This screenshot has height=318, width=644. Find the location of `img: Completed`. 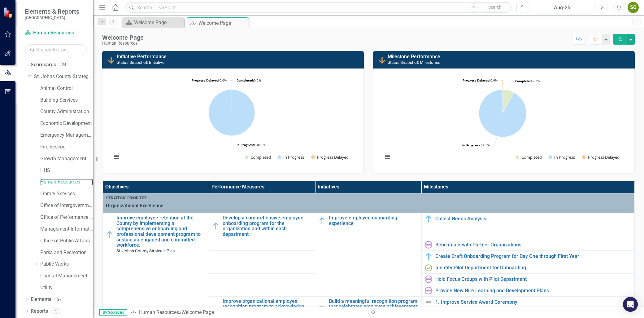

img: Completed is located at coordinates (429, 268).